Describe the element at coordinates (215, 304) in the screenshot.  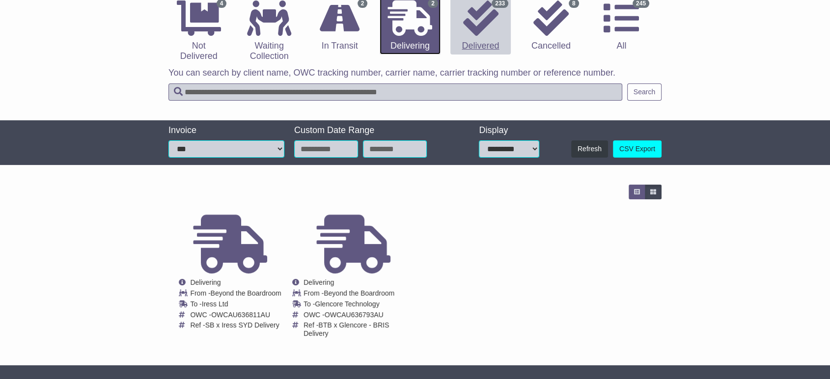
I see `span: Iress Ltd` at that location.